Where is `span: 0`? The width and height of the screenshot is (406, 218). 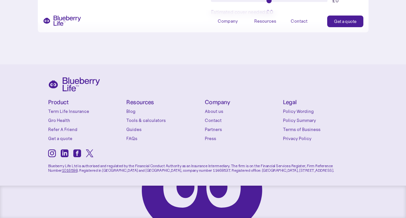 span: 0 is located at coordinates (271, 12).